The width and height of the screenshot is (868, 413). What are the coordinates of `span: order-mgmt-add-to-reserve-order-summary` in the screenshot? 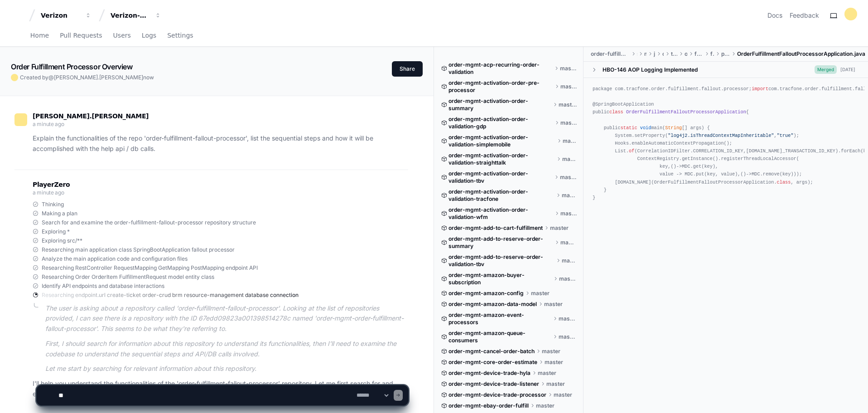 It's located at (500, 243).